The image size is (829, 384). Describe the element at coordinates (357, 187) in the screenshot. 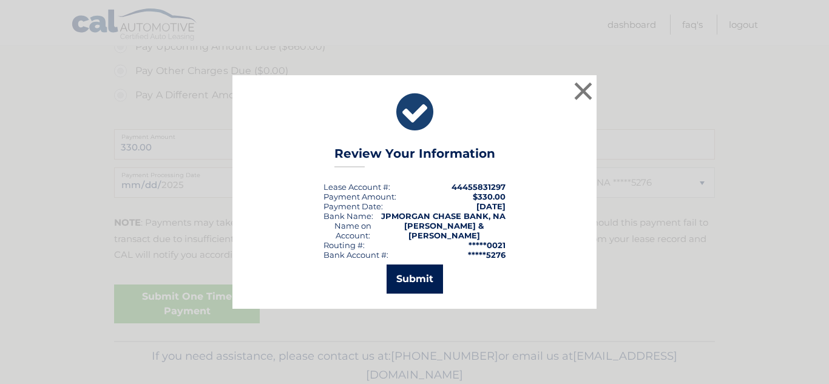

I see `div: Lease Account #:` at that location.